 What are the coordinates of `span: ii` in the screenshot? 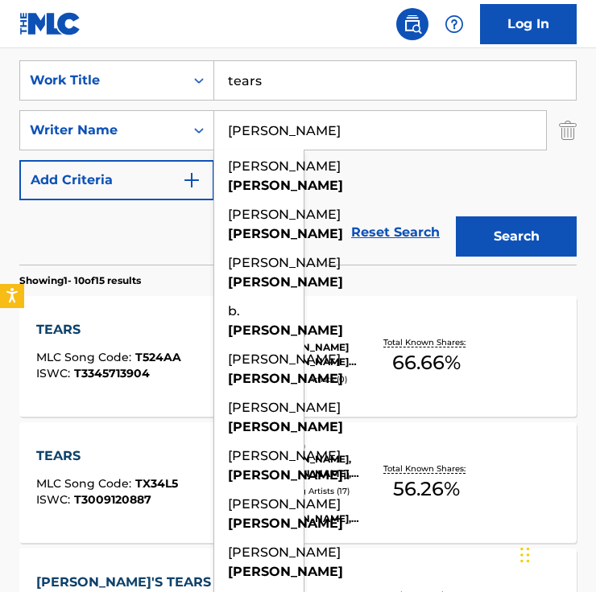 It's located at (346, 475).